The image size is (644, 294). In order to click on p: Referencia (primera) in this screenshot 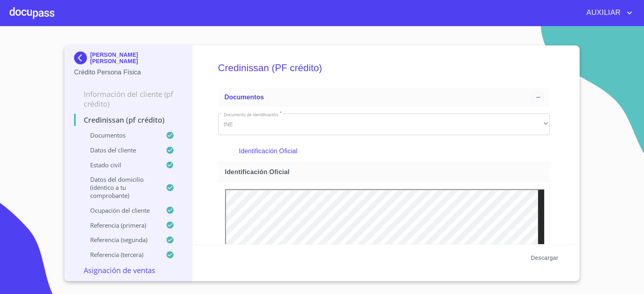, I will do `click(120, 225)`.